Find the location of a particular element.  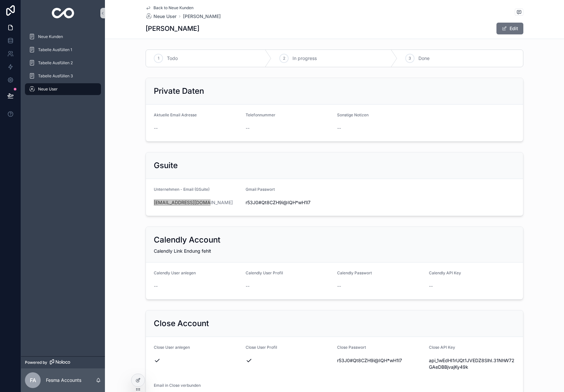

span: Close User anlegen is located at coordinates (172, 347).